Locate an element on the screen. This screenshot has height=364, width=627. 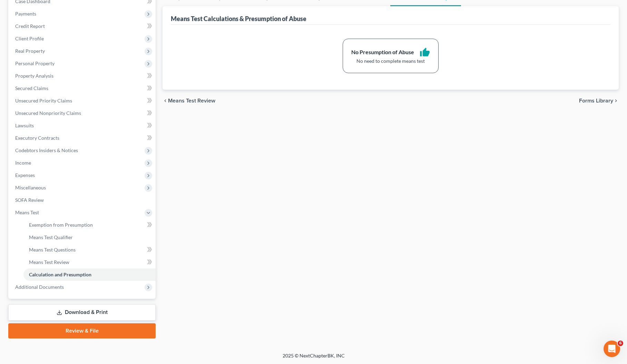
div: No need to complete means test is located at coordinates (390, 61).